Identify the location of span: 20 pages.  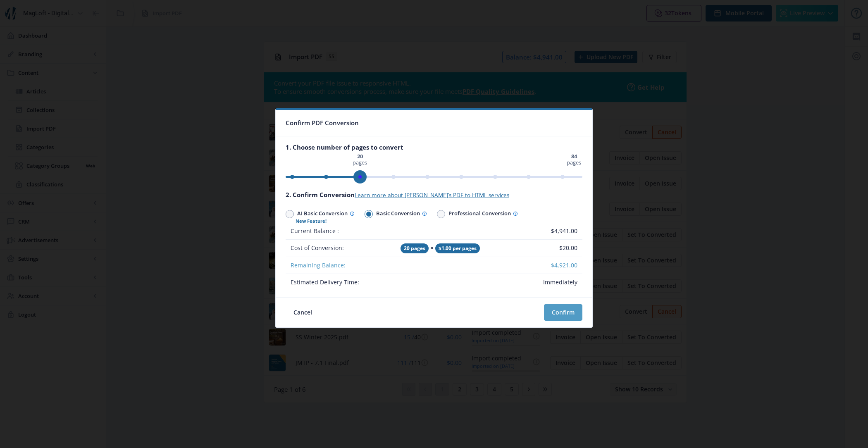
(414, 248).